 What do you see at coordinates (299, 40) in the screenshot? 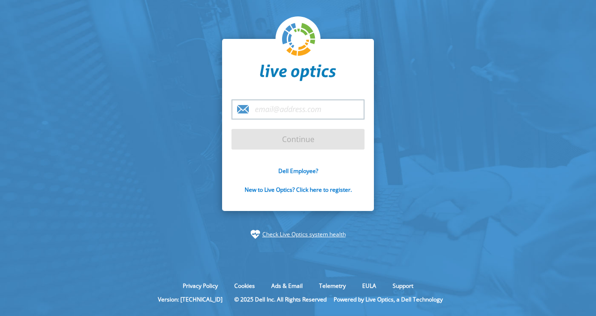
I see `img: liveoptics-logo.svg` at bounding box center [299, 40].